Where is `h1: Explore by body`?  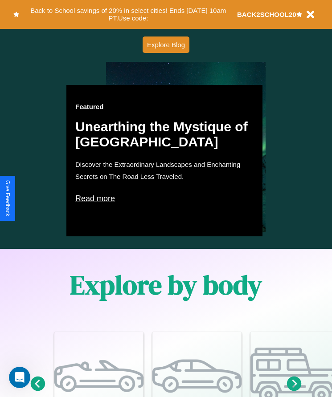 h1: Explore by body is located at coordinates (166, 285).